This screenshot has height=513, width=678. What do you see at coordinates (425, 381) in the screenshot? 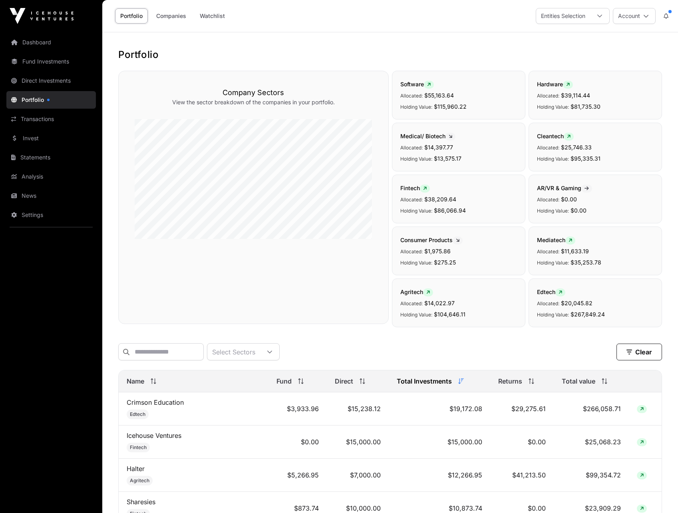
I see `span: Total Investments` at bounding box center [425, 381].